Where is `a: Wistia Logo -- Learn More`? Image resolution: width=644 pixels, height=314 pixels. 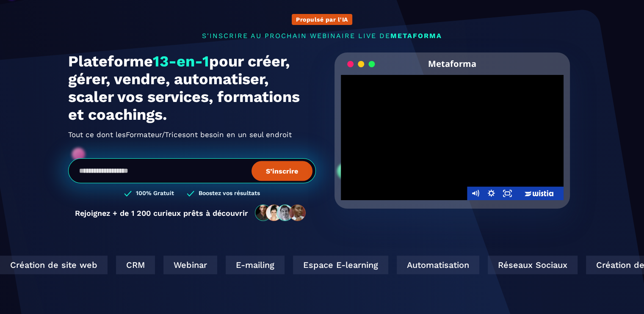
a: Wistia Logo -- Learn More is located at coordinates (540, 193).